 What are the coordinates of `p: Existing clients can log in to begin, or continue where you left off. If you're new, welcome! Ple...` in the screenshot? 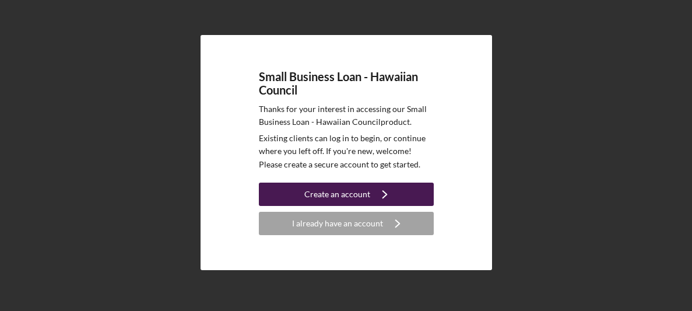 It's located at (346, 151).